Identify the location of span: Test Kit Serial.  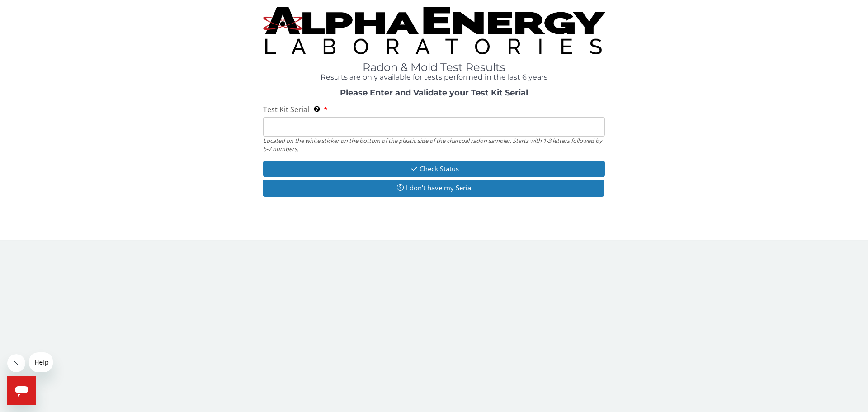
(286, 109).